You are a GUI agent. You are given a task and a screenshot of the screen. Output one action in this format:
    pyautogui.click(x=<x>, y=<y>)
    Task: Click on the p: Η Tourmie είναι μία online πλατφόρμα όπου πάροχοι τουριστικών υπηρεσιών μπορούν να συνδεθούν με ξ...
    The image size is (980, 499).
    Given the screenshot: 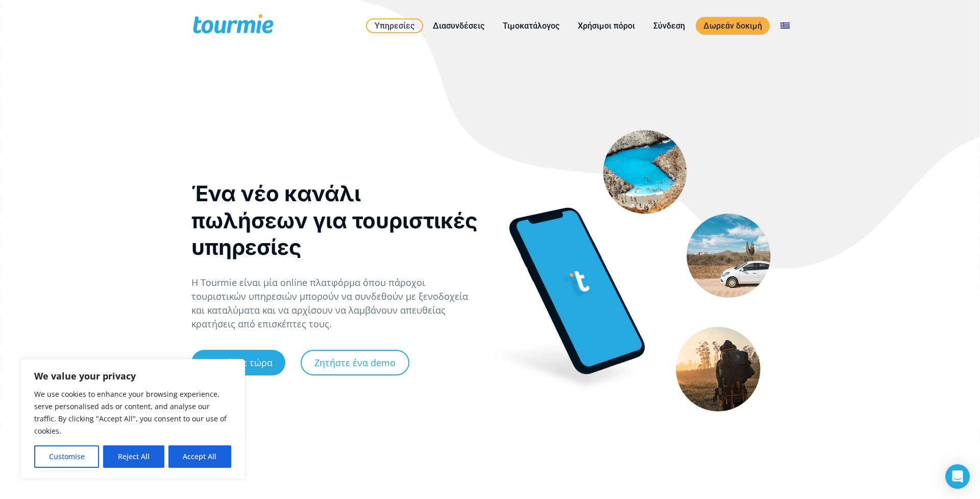 What is the action you would take?
    pyautogui.click(x=336, y=303)
    